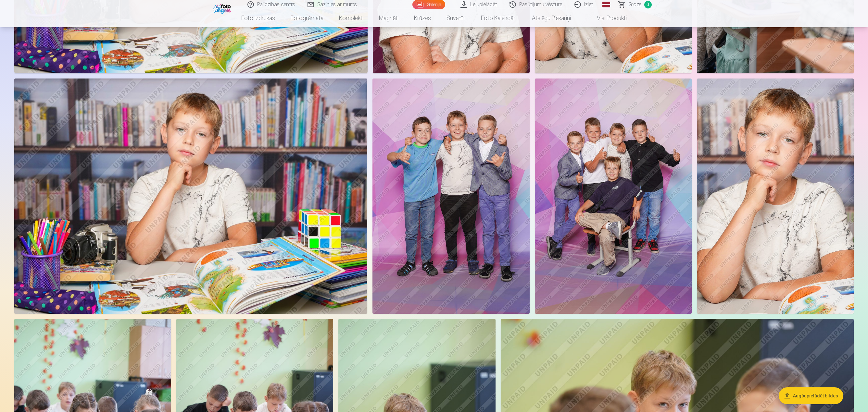 The height and width of the screenshot is (412, 868). Describe the element at coordinates (498, 19) in the screenshot. I see `a: Foto kalendāri` at that location.